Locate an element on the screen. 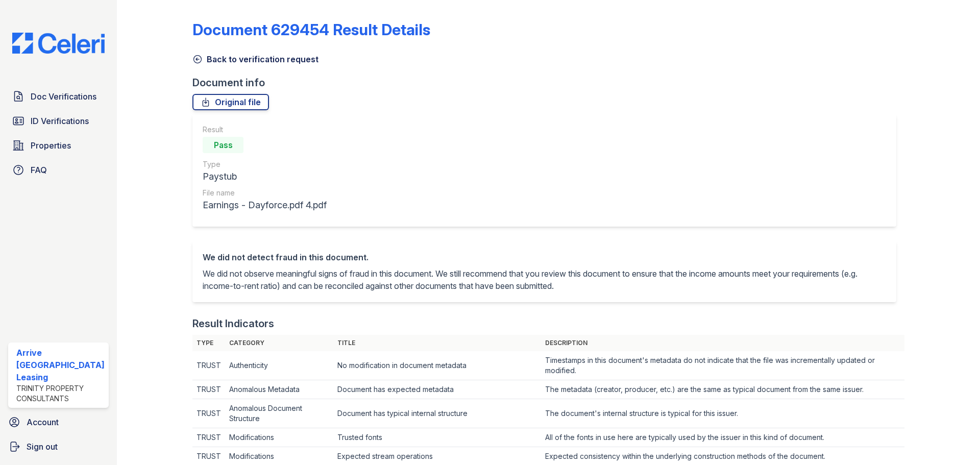  th: Description is located at coordinates (723, 343).